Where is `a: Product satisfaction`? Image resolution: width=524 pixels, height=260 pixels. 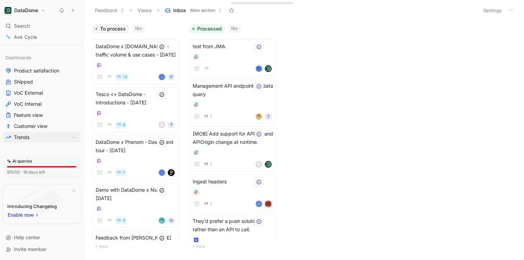
a: Product satisfaction is located at coordinates (42, 71).